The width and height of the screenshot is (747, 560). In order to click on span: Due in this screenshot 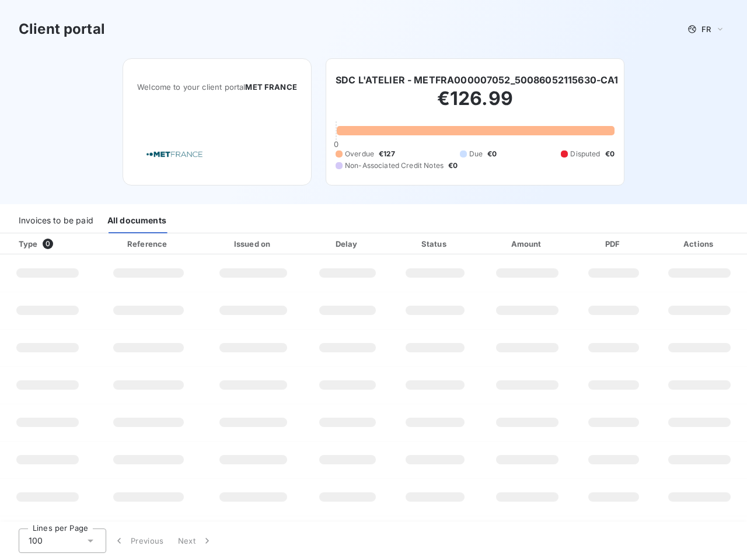, I will do `click(475, 154)`.